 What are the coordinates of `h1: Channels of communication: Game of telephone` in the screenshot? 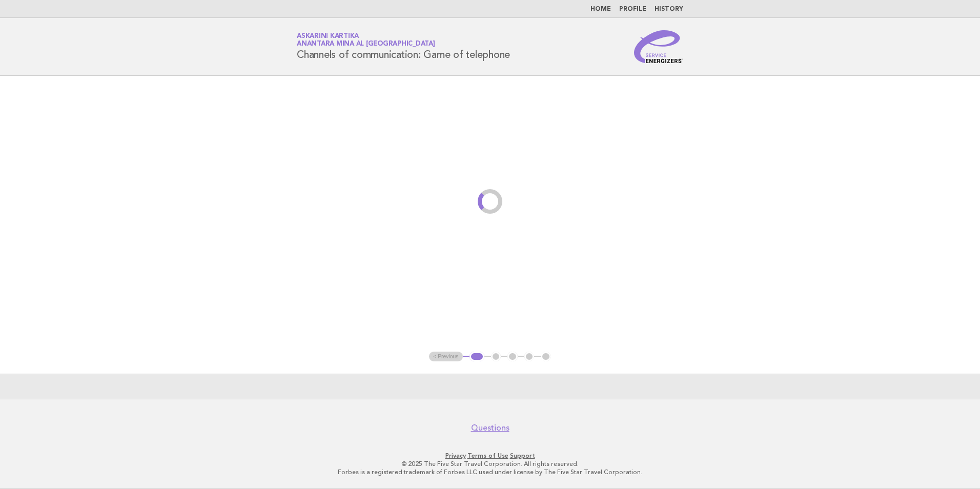 It's located at (403, 47).